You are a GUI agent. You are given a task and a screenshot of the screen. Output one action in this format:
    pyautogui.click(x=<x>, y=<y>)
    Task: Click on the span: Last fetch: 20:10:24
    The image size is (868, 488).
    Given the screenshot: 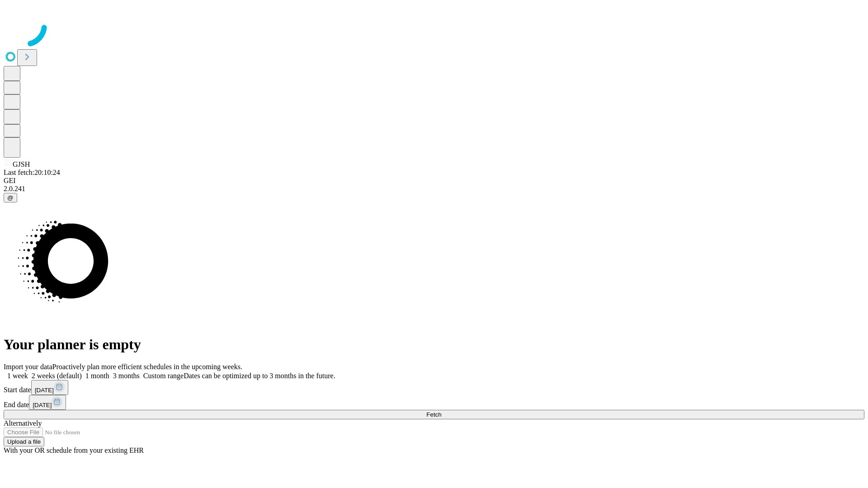 What is the action you would take?
    pyautogui.click(x=31, y=172)
    